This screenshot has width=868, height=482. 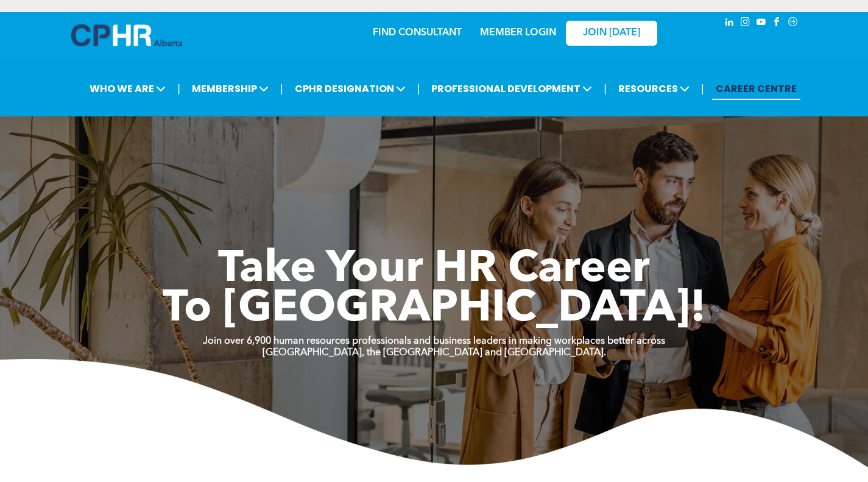 I want to click on a: FIND CONSULTANT, so click(x=417, y=33).